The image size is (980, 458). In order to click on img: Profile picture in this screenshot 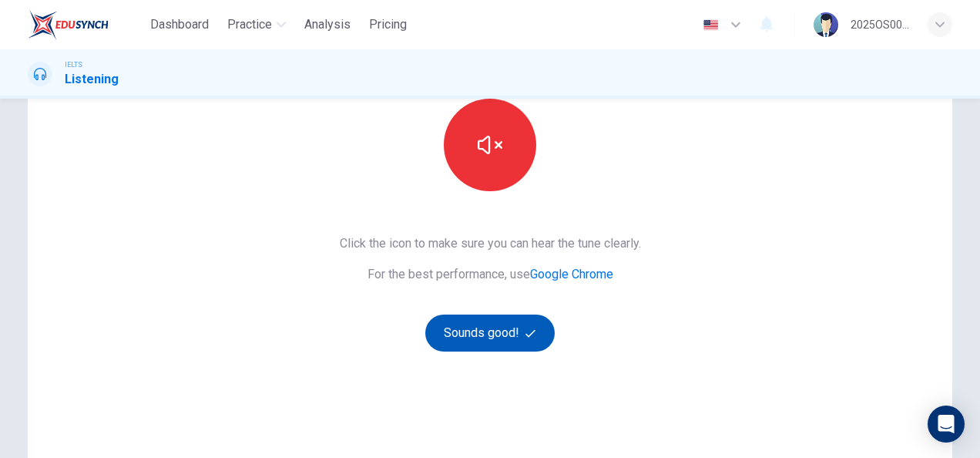, I will do `click(826, 25)`.